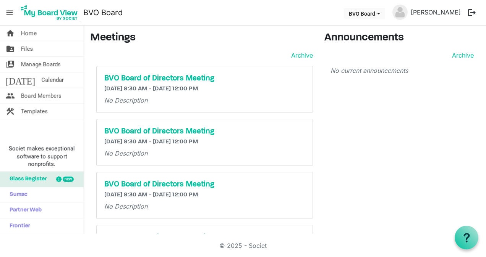 Image resolution: width=486 pixels, height=257 pixels. I want to click on a: My Board View Logo, so click(51, 13).